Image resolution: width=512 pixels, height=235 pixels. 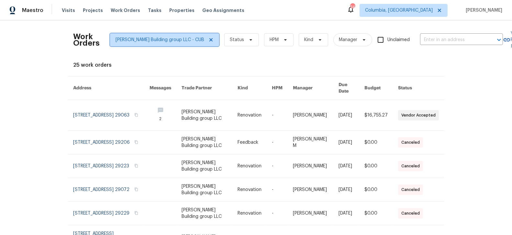 I want to click on th: Kind, so click(x=250, y=88).